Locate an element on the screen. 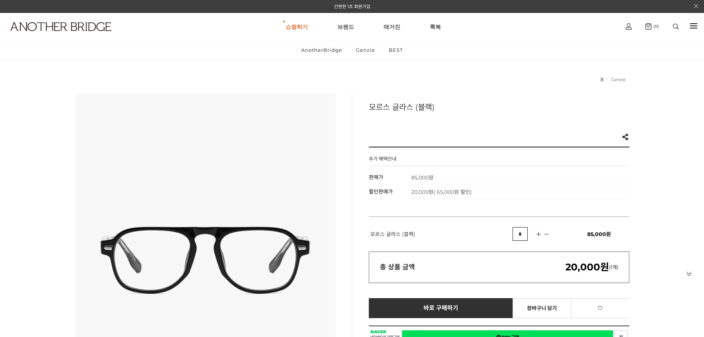  span: 판매가 is located at coordinates (376, 177).